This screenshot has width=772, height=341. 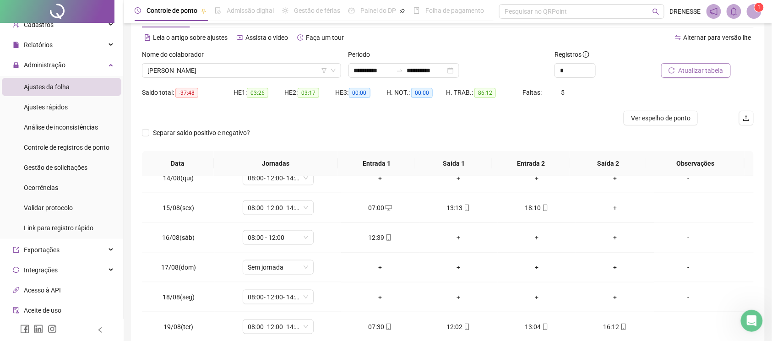 I want to click on span: pushpin, so click(x=204, y=11).